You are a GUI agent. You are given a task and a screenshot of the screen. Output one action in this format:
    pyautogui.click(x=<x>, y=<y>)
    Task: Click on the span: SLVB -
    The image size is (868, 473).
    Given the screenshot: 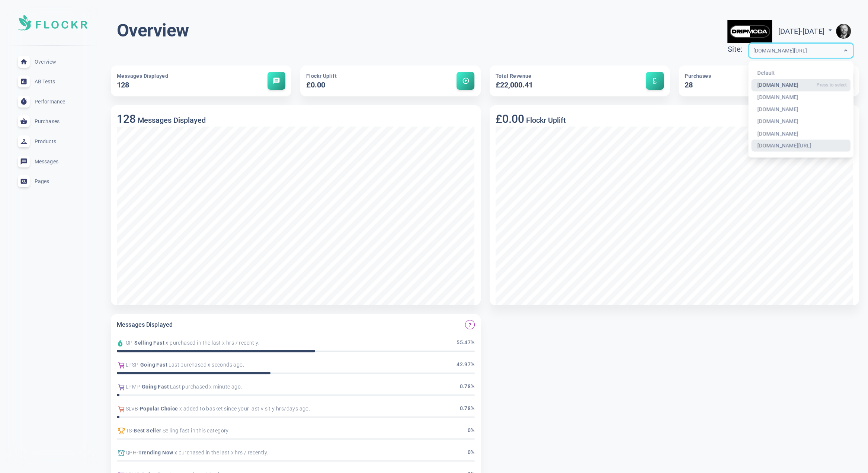 What is the action you would take?
    pyautogui.click(x=133, y=408)
    